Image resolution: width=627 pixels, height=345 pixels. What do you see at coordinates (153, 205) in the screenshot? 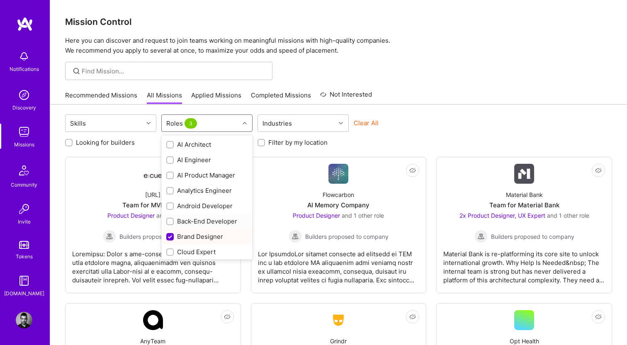
I see `div: Team for MVP sprint` at bounding box center [153, 205].